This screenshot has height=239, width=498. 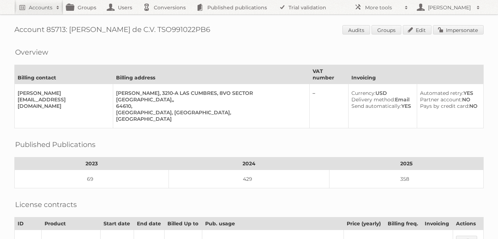 I want to click on span: Send automatically:, so click(x=377, y=106).